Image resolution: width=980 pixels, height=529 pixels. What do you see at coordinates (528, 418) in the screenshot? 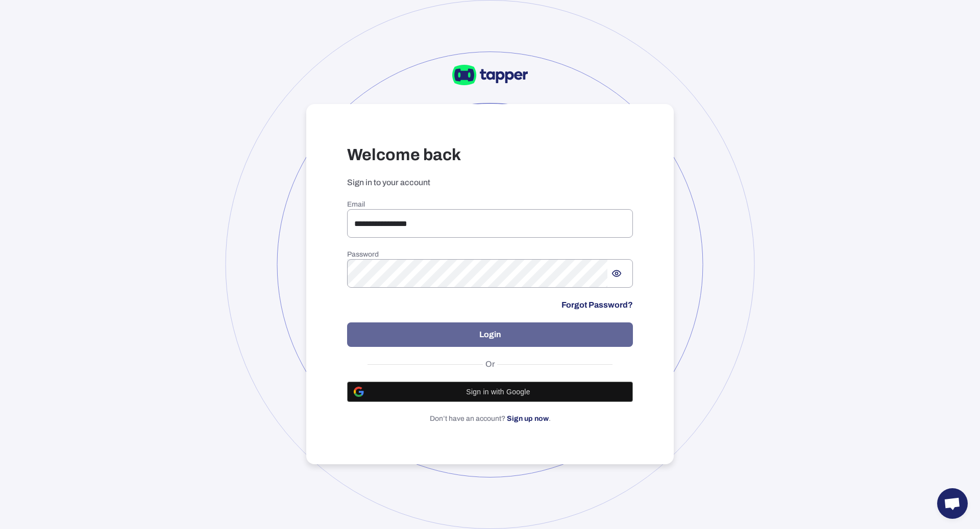
I see `a: Sign up now` at bounding box center [528, 418].